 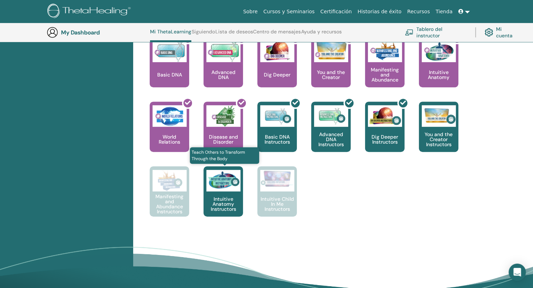 What do you see at coordinates (438, 75) in the screenshot?
I see `p: Intuitive Anatomy` at bounding box center [438, 75].